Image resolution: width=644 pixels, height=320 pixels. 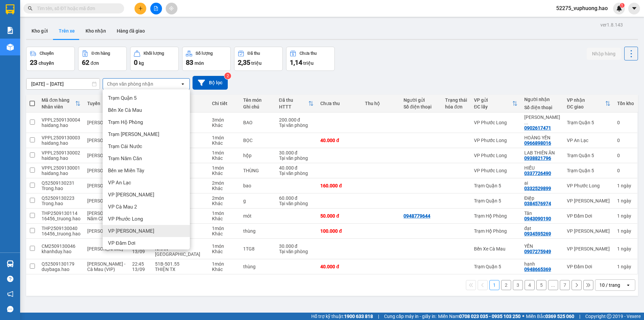 I want to click on div: 200.000 đ, so click(x=296, y=120).